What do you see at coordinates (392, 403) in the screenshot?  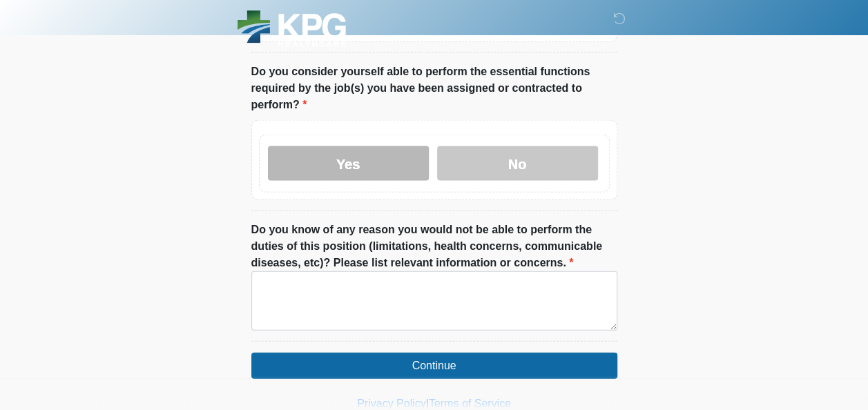 I see `a: Privacy Policy` at bounding box center [392, 403].